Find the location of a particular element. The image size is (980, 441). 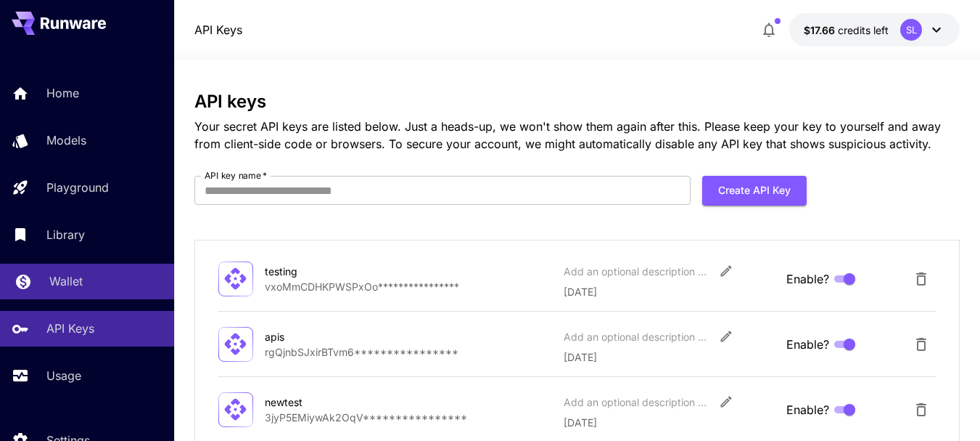

p: Library is located at coordinates (65, 235).